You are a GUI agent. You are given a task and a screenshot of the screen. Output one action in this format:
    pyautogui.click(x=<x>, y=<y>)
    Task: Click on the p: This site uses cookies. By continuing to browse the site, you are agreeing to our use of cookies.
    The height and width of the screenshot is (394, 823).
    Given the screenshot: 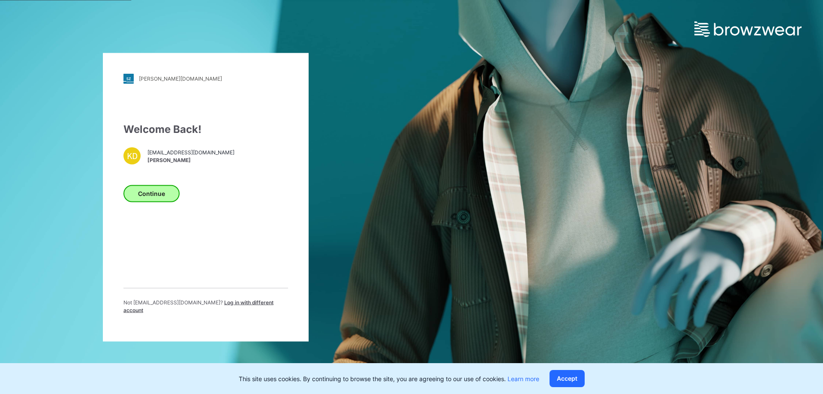 What is the action you would take?
    pyautogui.click(x=389, y=378)
    